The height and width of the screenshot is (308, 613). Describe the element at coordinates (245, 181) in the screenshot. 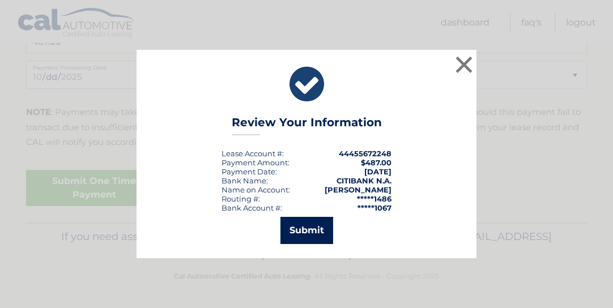

I see `div: Bank Name:` at that location.